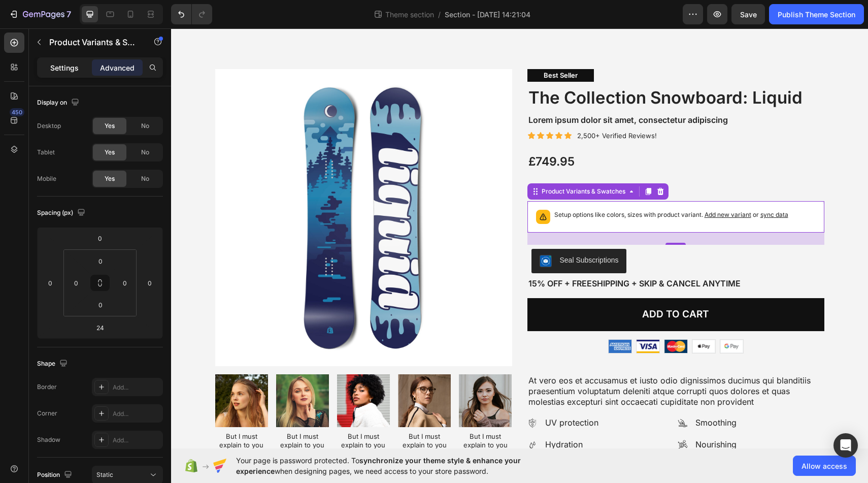 This screenshot has height=483, width=868. What do you see at coordinates (825, 465) in the screenshot?
I see `span: Allow access` at bounding box center [825, 465].